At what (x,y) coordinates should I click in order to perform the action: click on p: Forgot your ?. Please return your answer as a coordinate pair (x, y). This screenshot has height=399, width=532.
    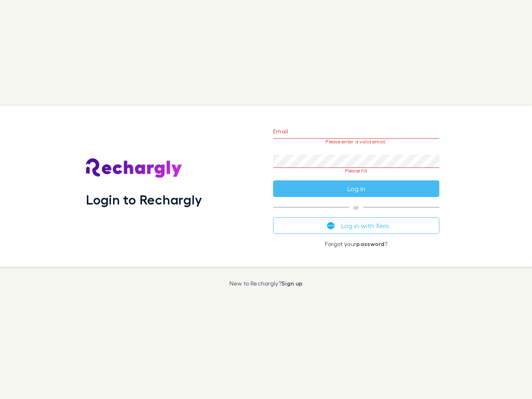
    Looking at the image, I should click on (356, 244).